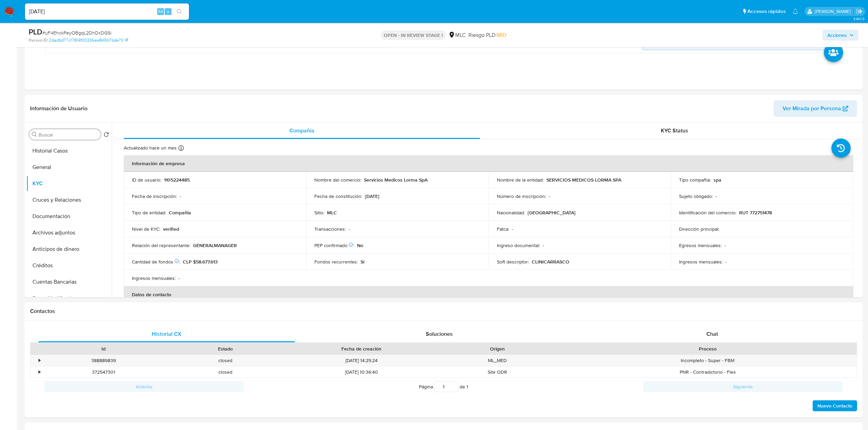 This screenshot has height=430, width=868. Describe the element at coordinates (35, 134) in the screenshot. I see `button: Buscar` at that location.